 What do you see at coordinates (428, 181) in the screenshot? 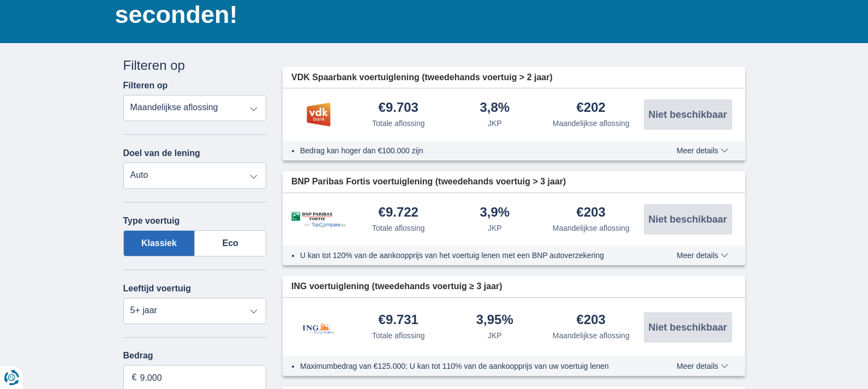
I see `span: BNP Paribas Fortis voertuiglening (tweedehands voertuig > 3 jaar)` at bounding box center [428, 181].